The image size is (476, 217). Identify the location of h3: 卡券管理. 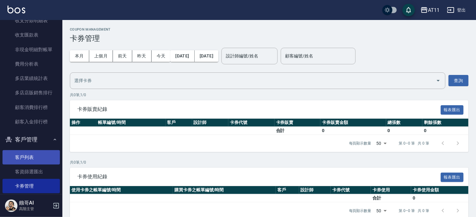
(269, 38).